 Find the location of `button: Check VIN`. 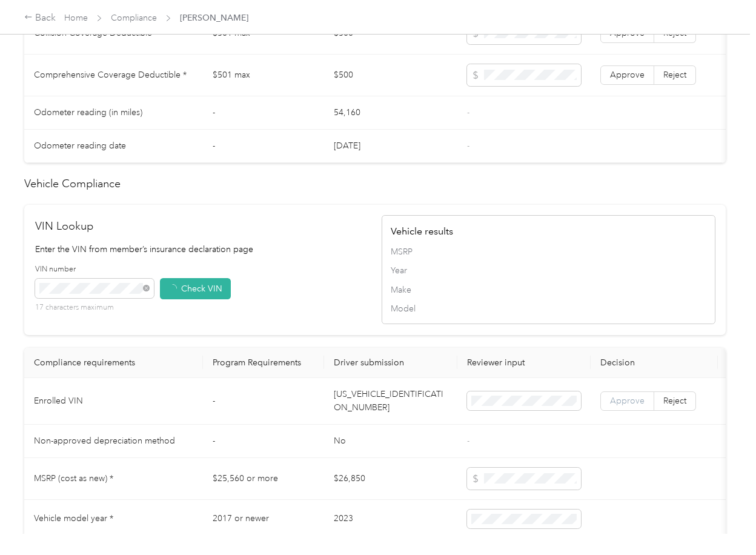

button: Check VIN is located at coordinates (195, 288).